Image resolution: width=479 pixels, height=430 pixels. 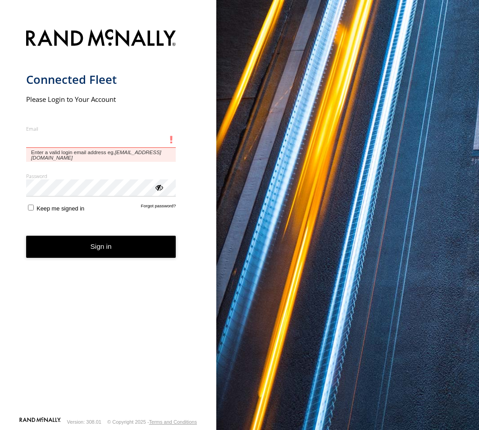 What do you see at coordinates (101, 99) in the screenshot?
I see `h2: Please Login to Your Account` at bounding box center [101, 99].